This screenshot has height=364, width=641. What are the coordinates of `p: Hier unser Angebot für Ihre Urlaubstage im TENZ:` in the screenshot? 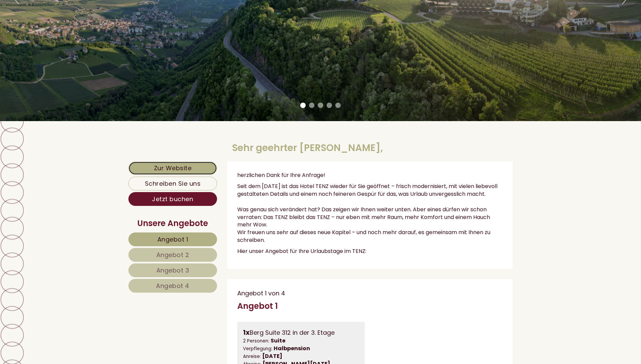 It's located at (370, 251).